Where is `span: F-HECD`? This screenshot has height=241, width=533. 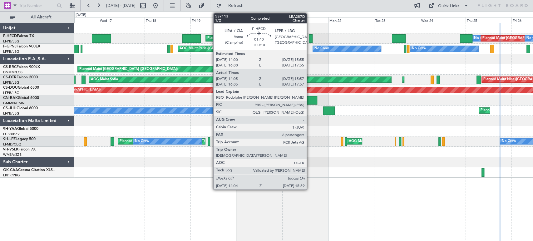 span: F-HECD is located at coordinates (10, 36).